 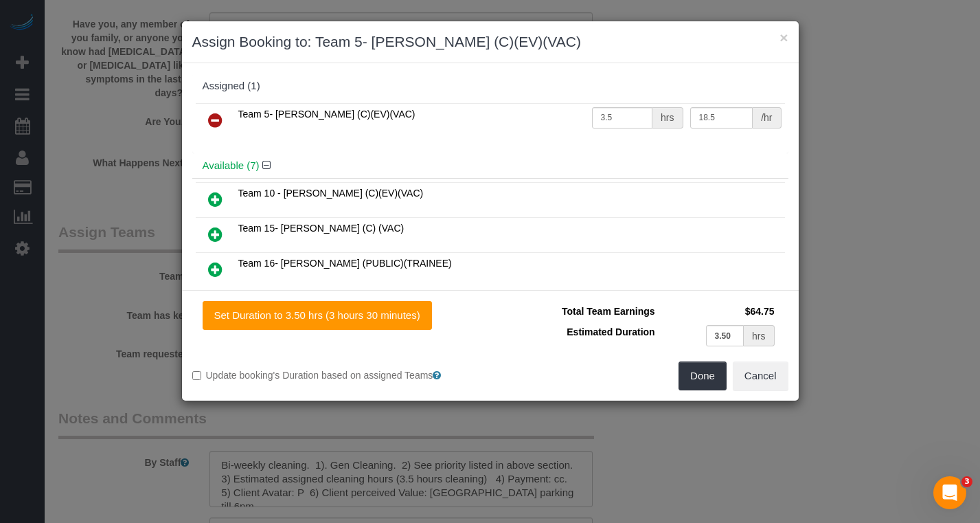 What do you see at coordinates (580, 312) in the screenshot?
I see `td: Total Team Earnings` at bounding box center [580, 312].